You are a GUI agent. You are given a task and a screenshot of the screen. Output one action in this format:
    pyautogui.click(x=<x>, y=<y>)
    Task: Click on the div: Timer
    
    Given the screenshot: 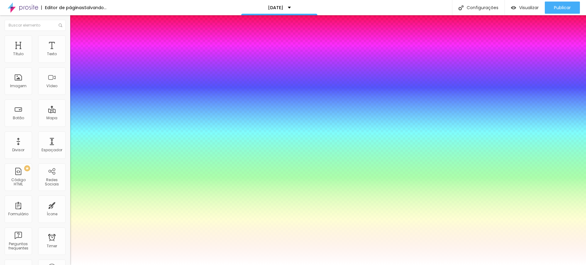 What is the action you would take?
    pyautogui.click(x=52, y=246)
    